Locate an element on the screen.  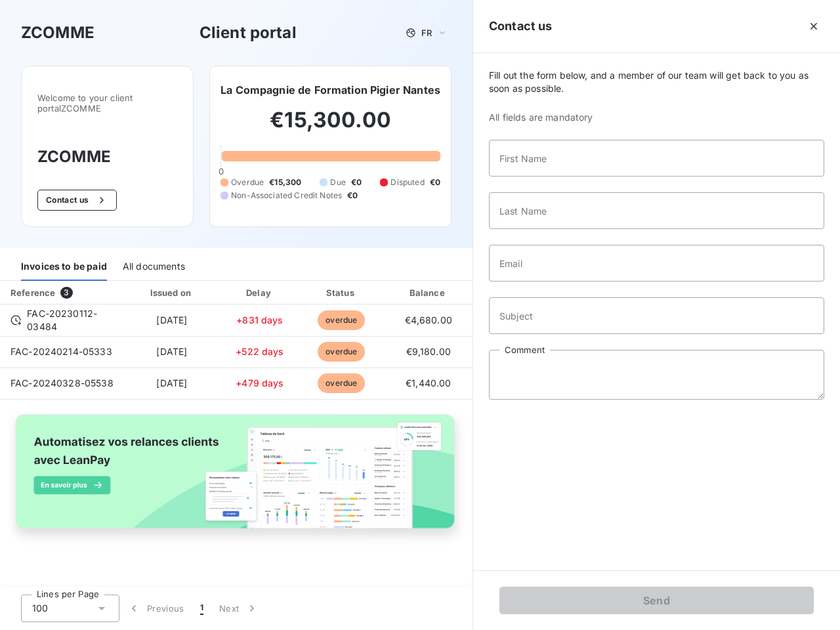
div: Issued on is located at coordinates (172, 293).